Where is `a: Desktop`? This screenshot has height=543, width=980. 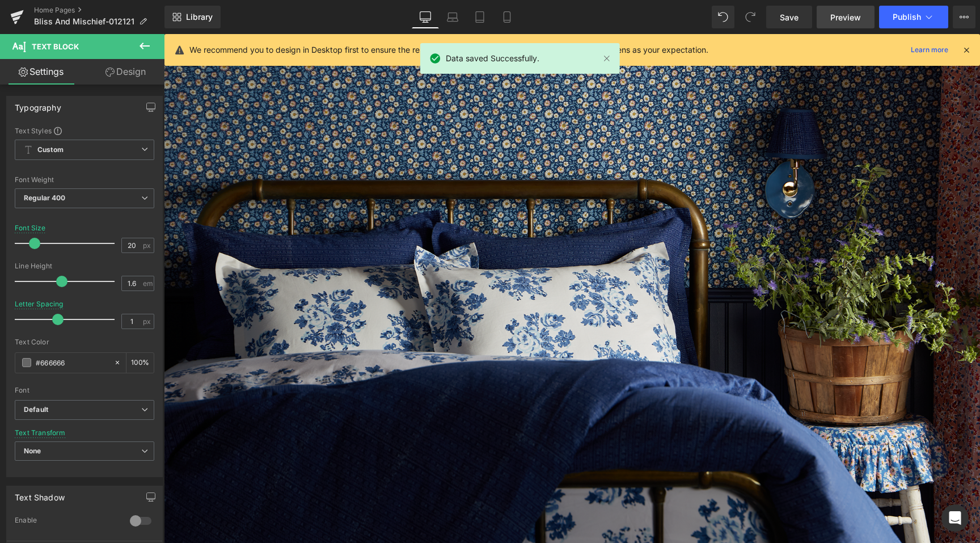
a: Desktop is located at coordinates (426, 17).